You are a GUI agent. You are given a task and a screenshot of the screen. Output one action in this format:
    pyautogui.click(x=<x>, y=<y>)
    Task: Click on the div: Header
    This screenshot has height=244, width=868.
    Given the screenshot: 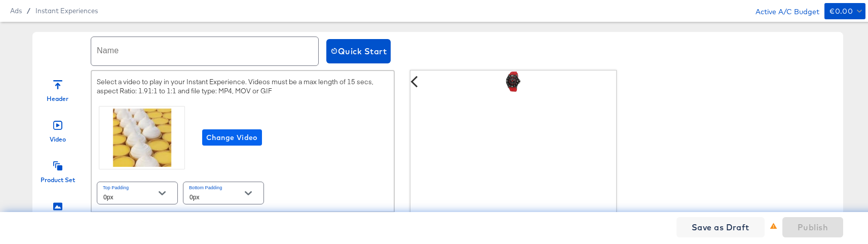 What is the action you would take?
    pyautogui.click(x=58, y=98)
    